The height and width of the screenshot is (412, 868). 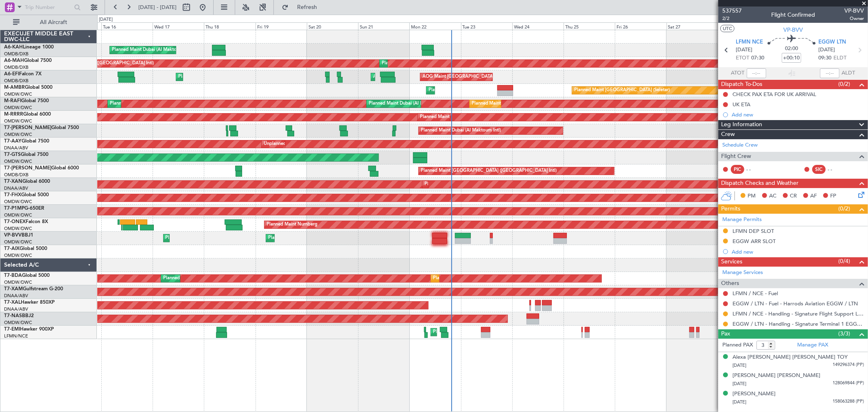 I want to click on a: Manage Permits, so click(x=742, y=219).